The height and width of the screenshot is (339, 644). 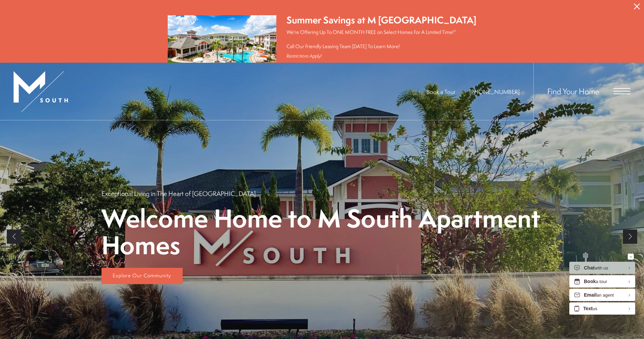 What do you see at coordinates (440, 92) in the screenshot?
I see `span: Book a Tour` at bounding box center [440, 92].